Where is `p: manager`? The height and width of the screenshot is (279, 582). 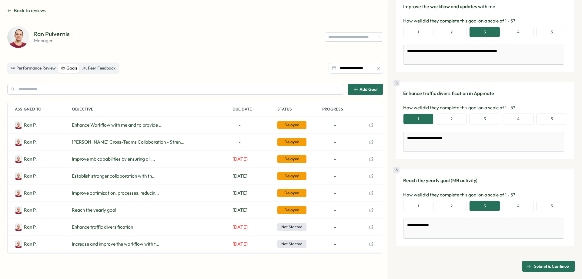 p: manager is located at coordinates (52, 40).